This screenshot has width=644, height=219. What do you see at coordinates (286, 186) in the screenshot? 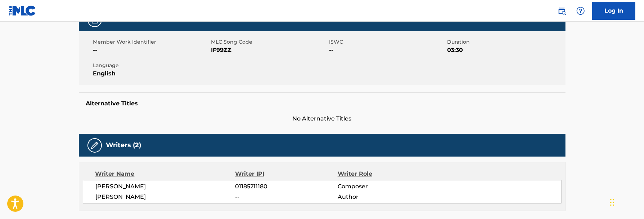
I see `span: 01185211180` at bounding box center [286, 186].